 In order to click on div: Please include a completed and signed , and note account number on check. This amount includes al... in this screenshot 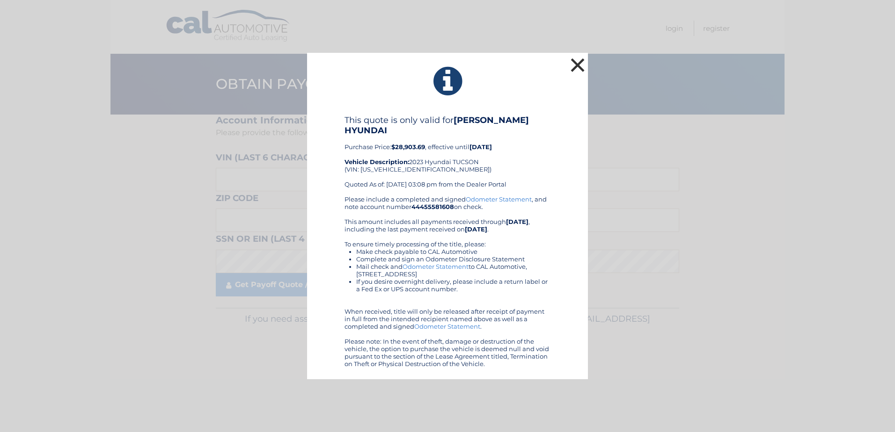, I will do `click(447, 282)`.